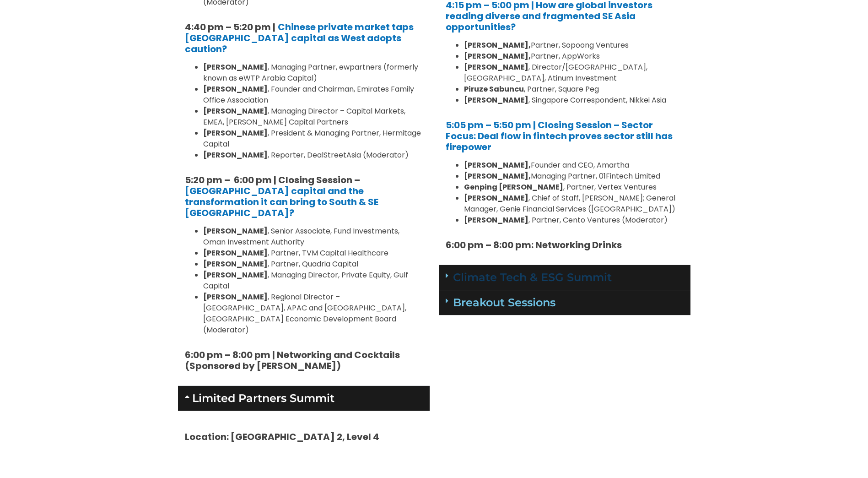  What do you see at coordinates (313, 264) in the screenshot?
I see `li: , Partner, Quadria Capital` at bounding box center [313, 264].